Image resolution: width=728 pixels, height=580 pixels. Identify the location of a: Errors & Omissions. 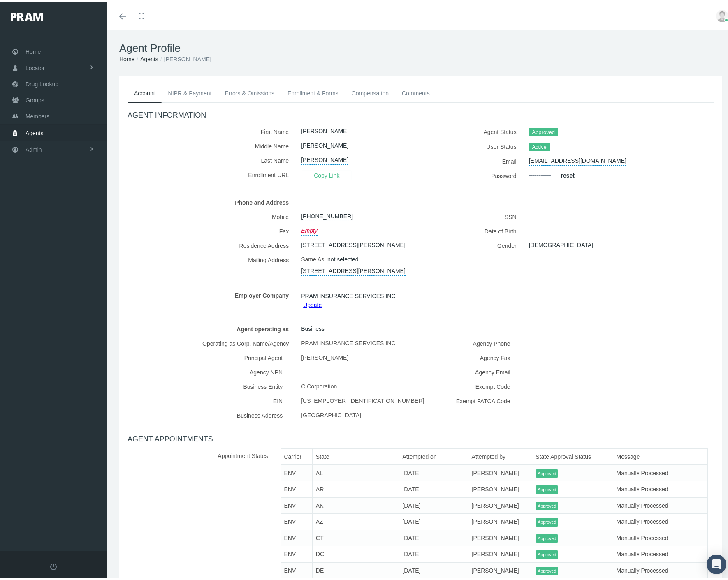
(249, 91).